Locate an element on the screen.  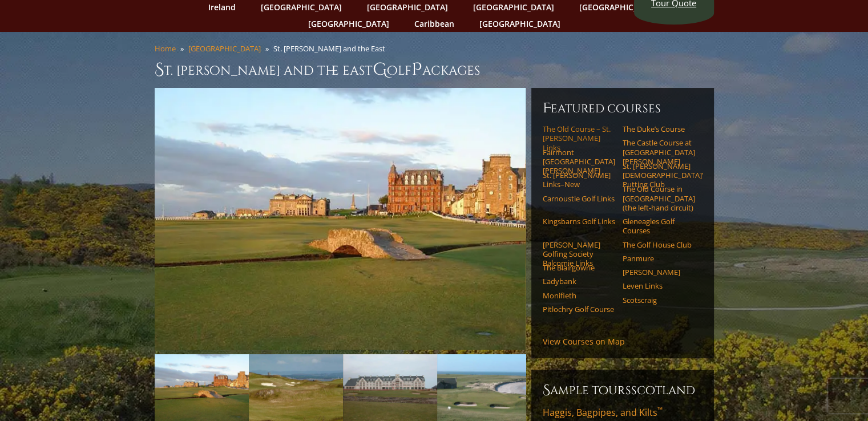
a: Pitlochry Golf Course is located at coordinates (578, 310).